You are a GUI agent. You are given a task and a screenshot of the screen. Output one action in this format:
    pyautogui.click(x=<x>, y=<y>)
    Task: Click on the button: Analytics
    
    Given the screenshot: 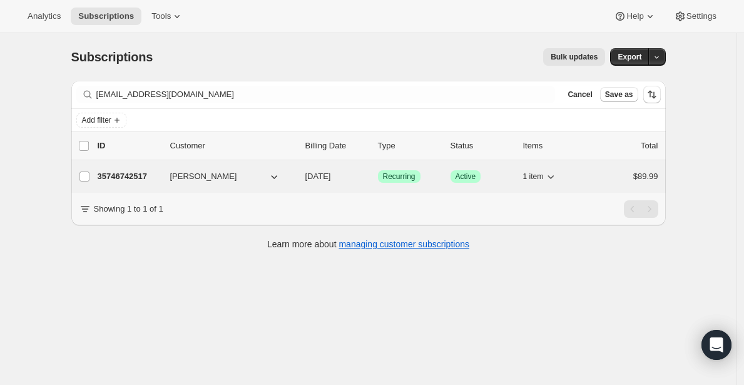 What is the action you would take?
    pyautogui.click(x=44, y=16)
    